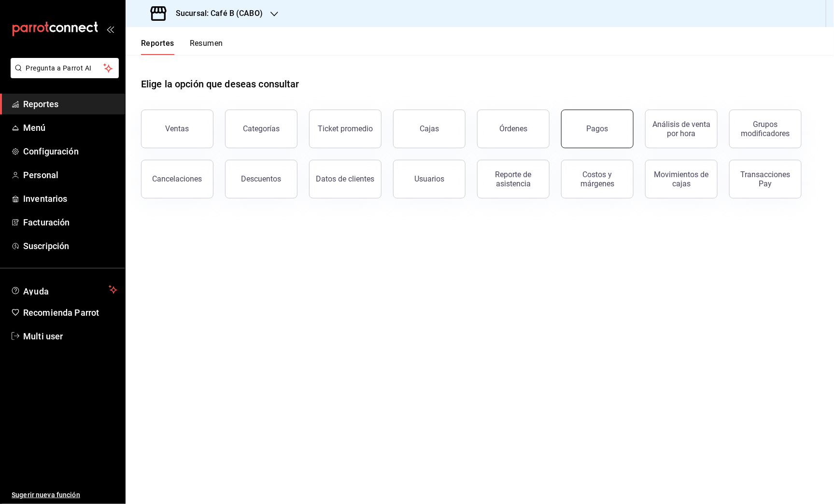  Describe the element at coordinates (70, 104) in the screenshot. I see `span: Reportes` at that location.